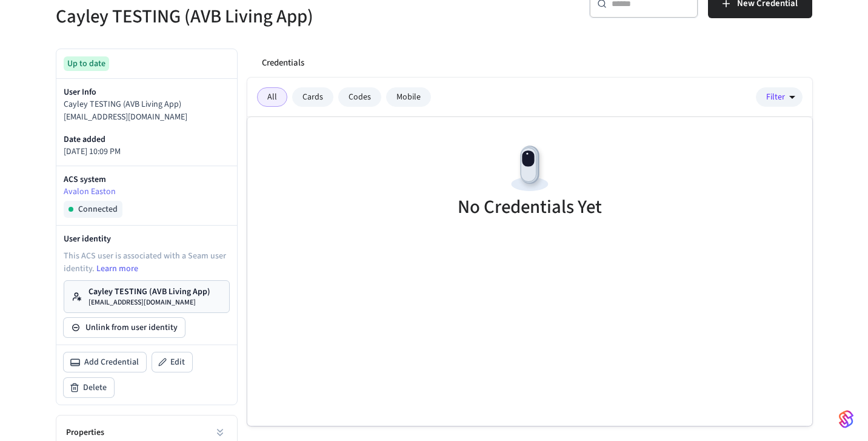  I want to click on button: Add Credential, so click(105, 362).